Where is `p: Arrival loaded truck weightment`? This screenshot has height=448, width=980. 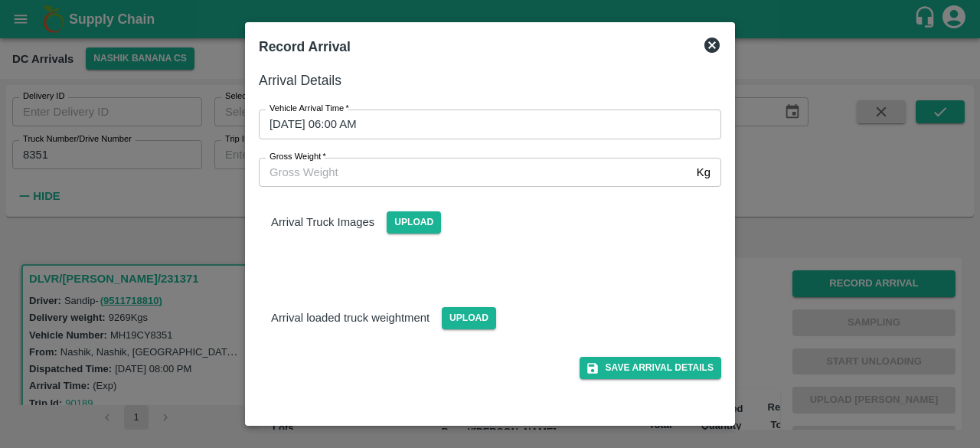 p: Arrival loaded truck weightment is located at coordinates (350, 317).